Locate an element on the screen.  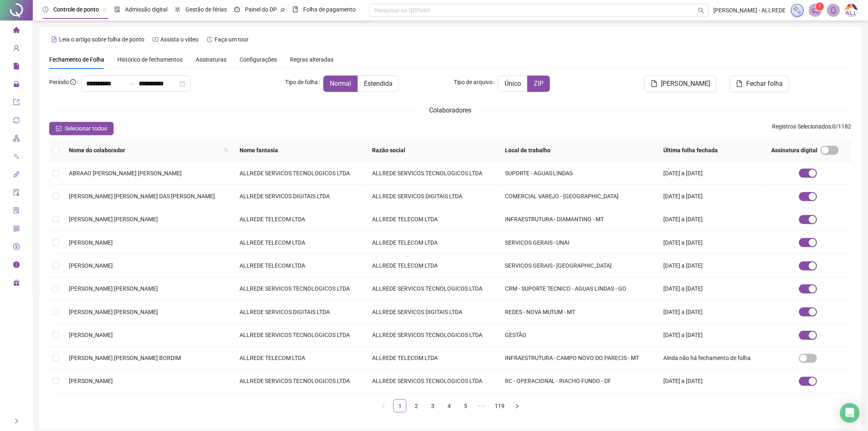
span: Leia o artigo sobre folha de ponto is located at coordinates (102, 40).